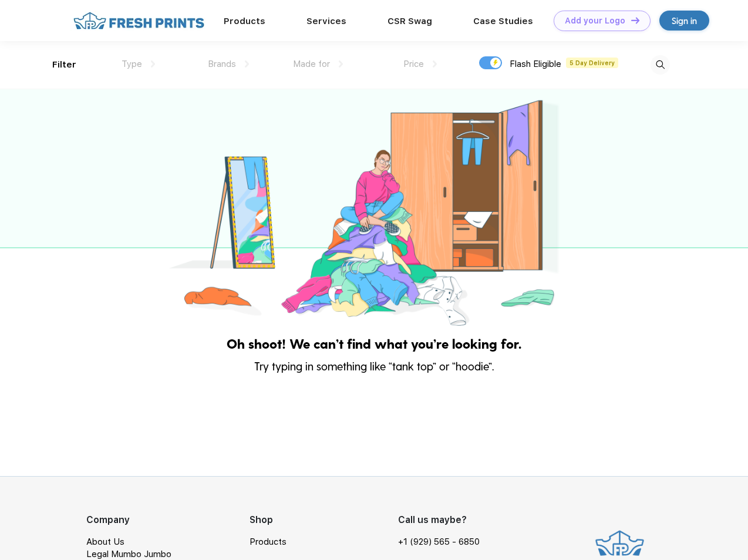 This screenshot has height=560, width=748. I want to click on a: Legal Mumbo Jumbo, so click(129, 554).